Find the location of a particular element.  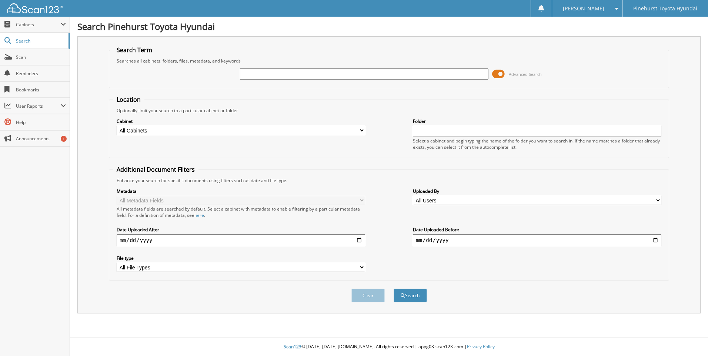

label: Cabinet is located at coordinates (241, 121).